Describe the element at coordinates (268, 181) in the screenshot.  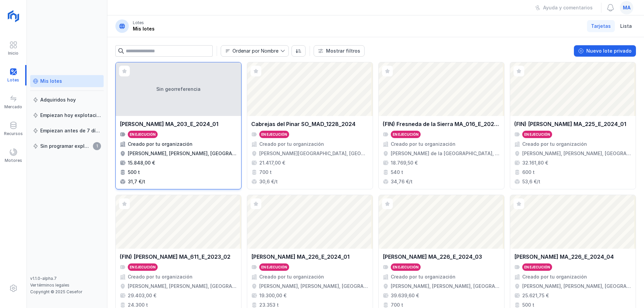
I see `div: 30,6 €/t` at that location.